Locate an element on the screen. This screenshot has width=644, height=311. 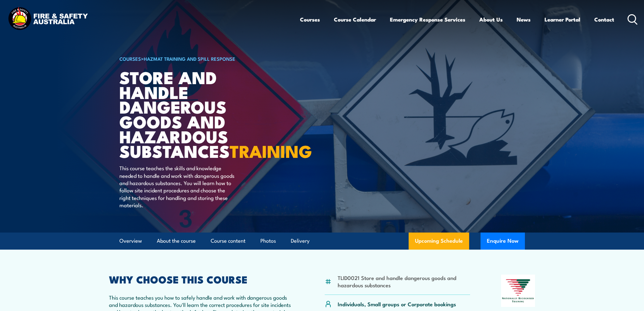
li: TLID0021 Store and handle dangerous goods and hazardous substances is located at coordinates (404, 281).